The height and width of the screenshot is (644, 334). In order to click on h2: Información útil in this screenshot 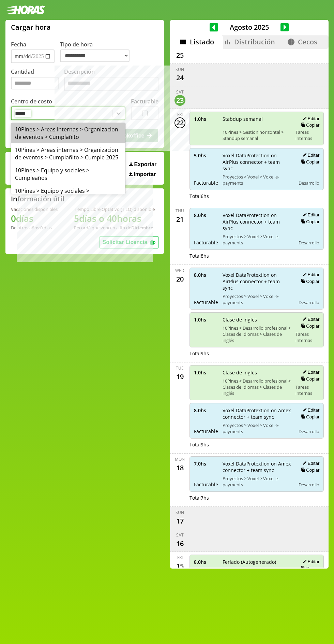, I will do `click(37, 199)`.